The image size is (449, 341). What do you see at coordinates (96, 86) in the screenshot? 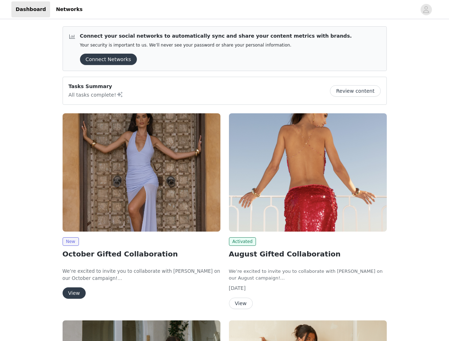
I see `p: Tasks Summary` at bounding box center [96, 86].